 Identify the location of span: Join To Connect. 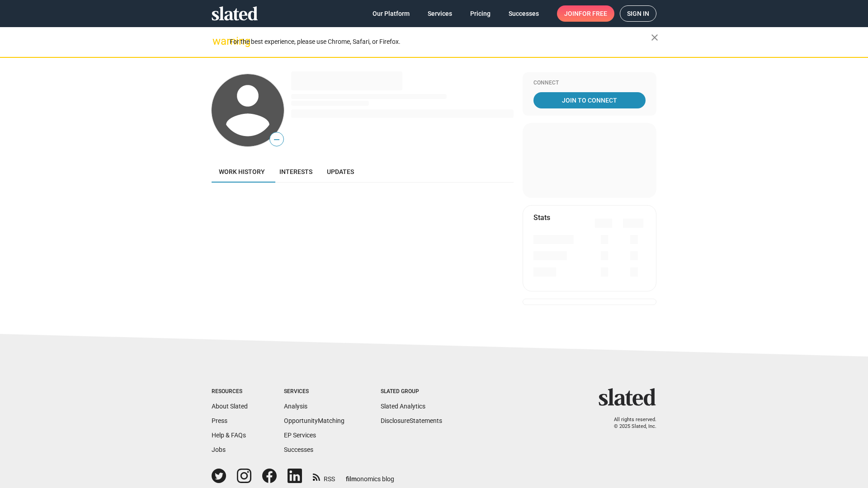
(589, 100).